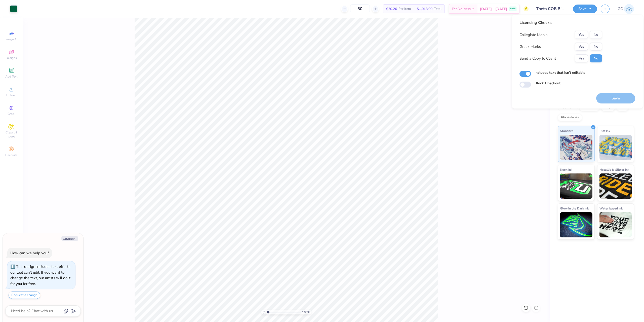 This screenshot has width=644, height=322. I want to click on button: Collapse, so click(70, 238).